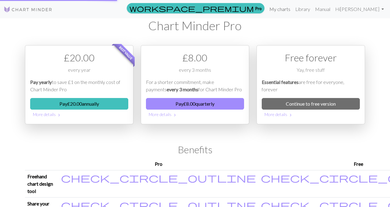 This screenshot has width=390, height=207. Describe the element at coordinates (42, 184) in the screenshot. I see `p: Freehand chart design tool` at that location.